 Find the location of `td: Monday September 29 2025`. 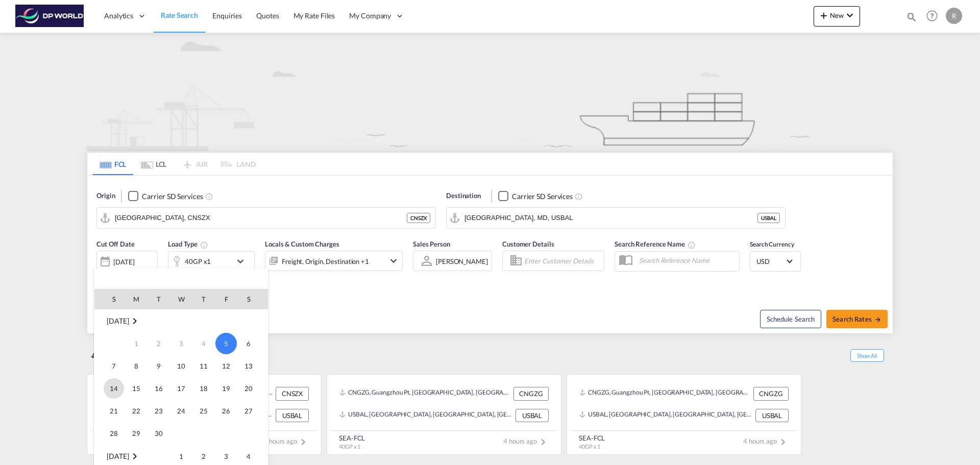

td: Monday September 29 2025 is located at coordinates (136, 433).